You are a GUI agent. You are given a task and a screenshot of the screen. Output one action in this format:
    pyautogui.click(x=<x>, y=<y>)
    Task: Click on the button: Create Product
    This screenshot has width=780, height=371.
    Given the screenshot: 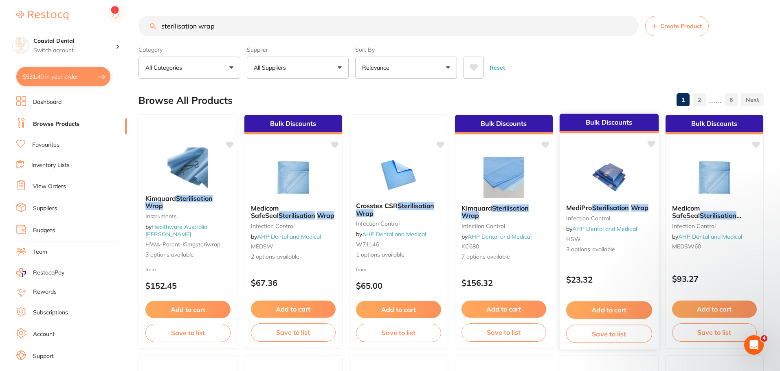 What is the action you would take?
    pyautogui.click(x=677, y=26)
    